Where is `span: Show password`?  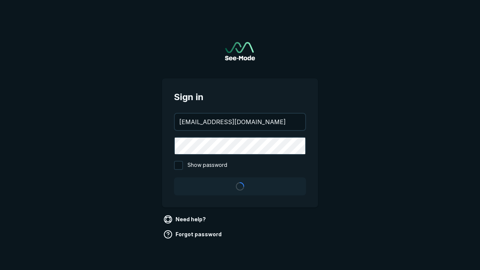 span: Show password is located at coordinates (207, 165).